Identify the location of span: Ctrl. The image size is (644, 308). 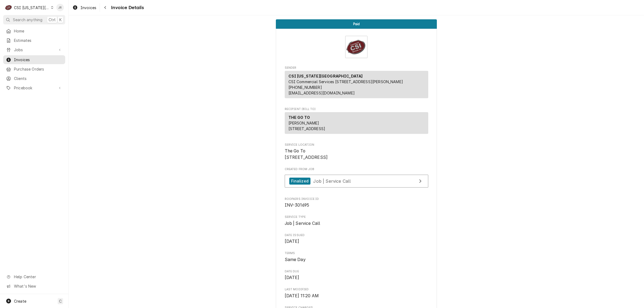
(52, 19).